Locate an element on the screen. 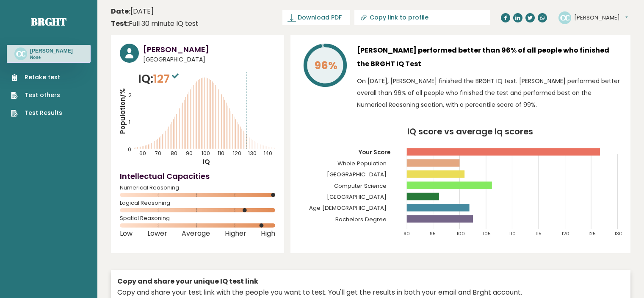 This screenshot has width=644, height=298. a: Test Results is located at coordinates (36, 113).